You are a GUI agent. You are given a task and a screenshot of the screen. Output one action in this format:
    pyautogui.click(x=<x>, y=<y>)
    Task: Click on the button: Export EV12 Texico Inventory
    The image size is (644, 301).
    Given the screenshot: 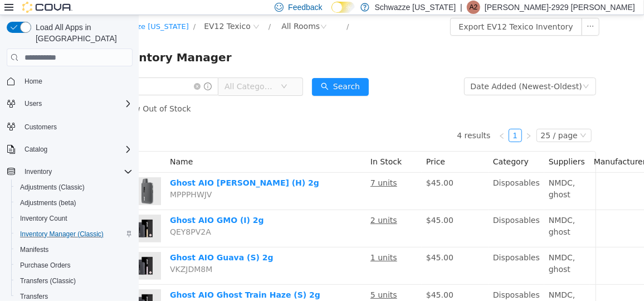 What is the action you would take?
    pyautogui.click(x=377, y=11)
    